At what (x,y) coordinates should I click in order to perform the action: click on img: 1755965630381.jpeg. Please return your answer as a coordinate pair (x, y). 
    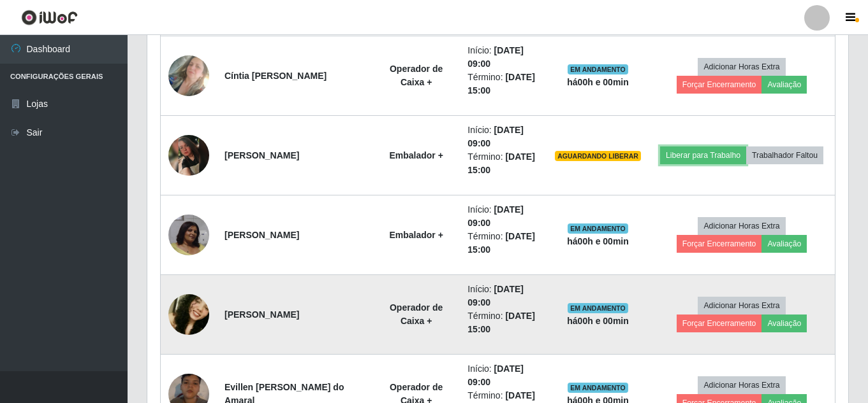
    Looking at the image, I should click on (189, 236).